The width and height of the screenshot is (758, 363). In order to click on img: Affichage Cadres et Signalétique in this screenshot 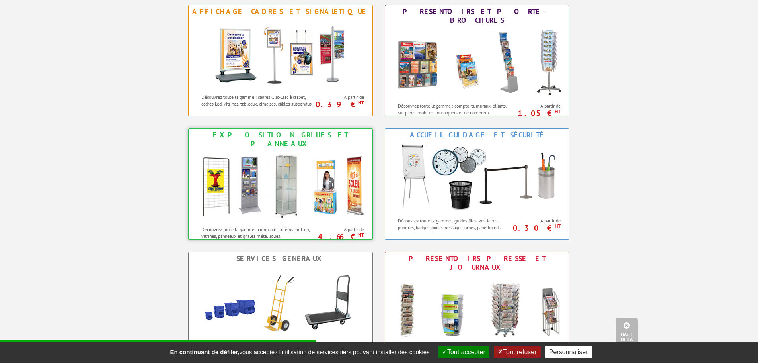, I will do `click(281, 54)`.